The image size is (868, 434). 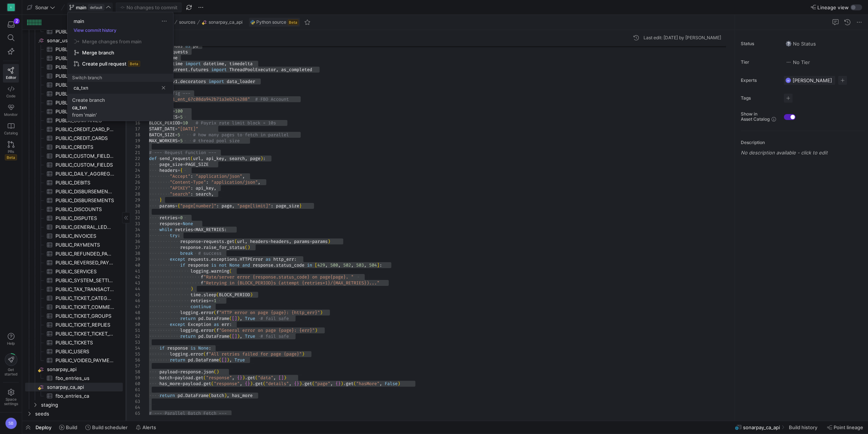 What do you see at coordinates (84, 115) in the screenshot?
I see `div: from 'main'` at bounding box center [84, 115].